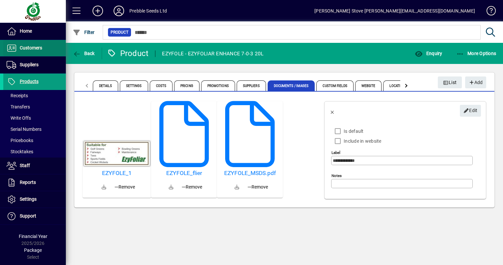  I want to click on mat-label: Notes, so click(337, 176).